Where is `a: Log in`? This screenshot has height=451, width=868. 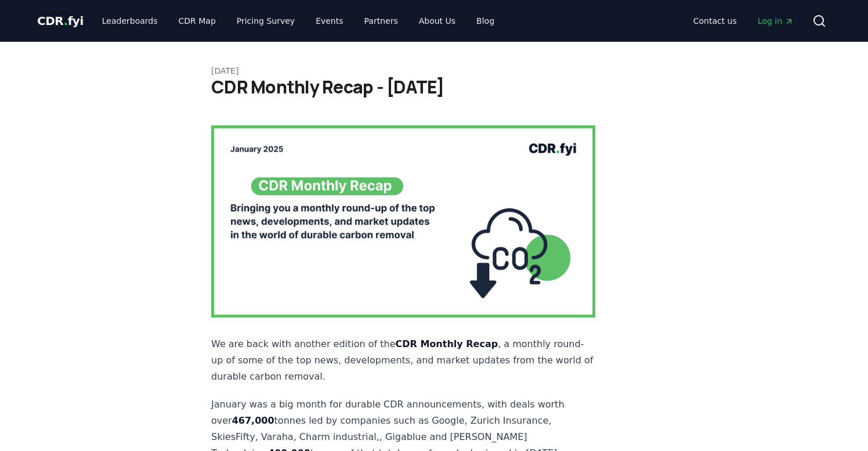 a: Log in is located at coordinates (775, 21).